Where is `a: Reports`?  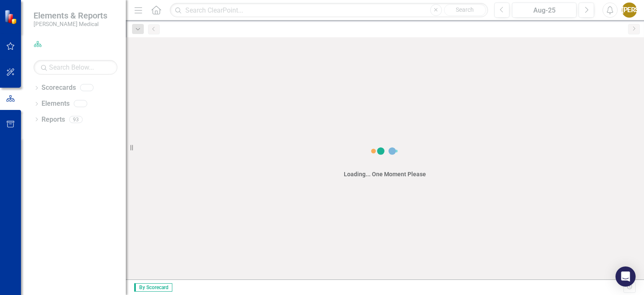 a: Reports is located at coordinates (54, 120).